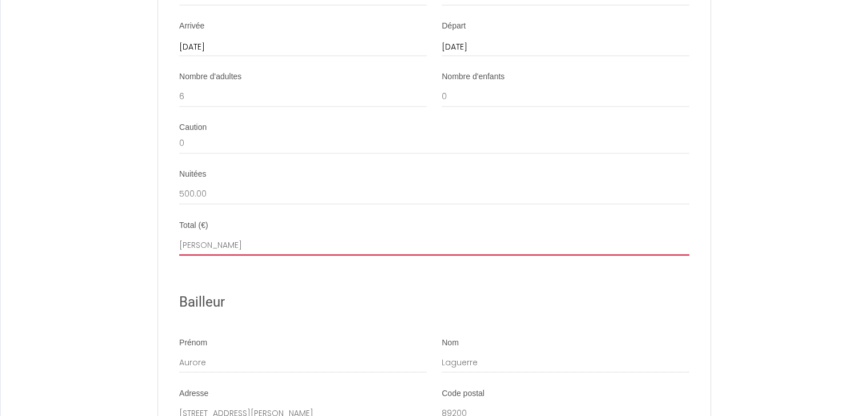  What do you see at coordinates (193, 174) in the screenshot?
I see `label: Nuitées` at bounding box center [193, 174].